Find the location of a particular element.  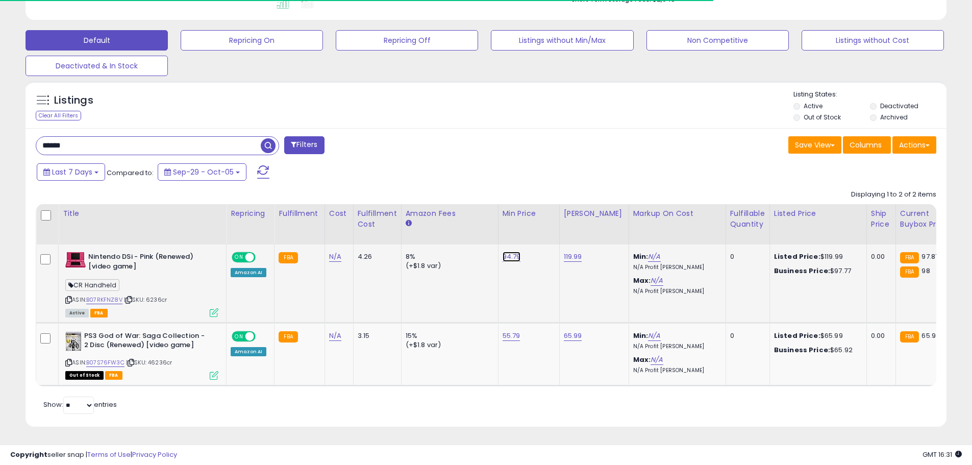

button: Sep-29 - Oct-05 is located at coordinates (202, 172).